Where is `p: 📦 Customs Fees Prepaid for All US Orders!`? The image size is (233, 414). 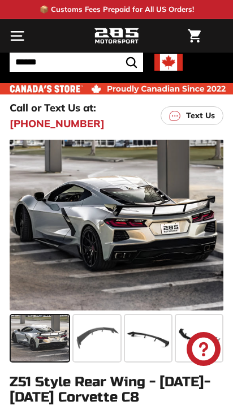
p: 📦 Customs Fees Prepaid for All US Orders! is located at coordinates (117, 10).